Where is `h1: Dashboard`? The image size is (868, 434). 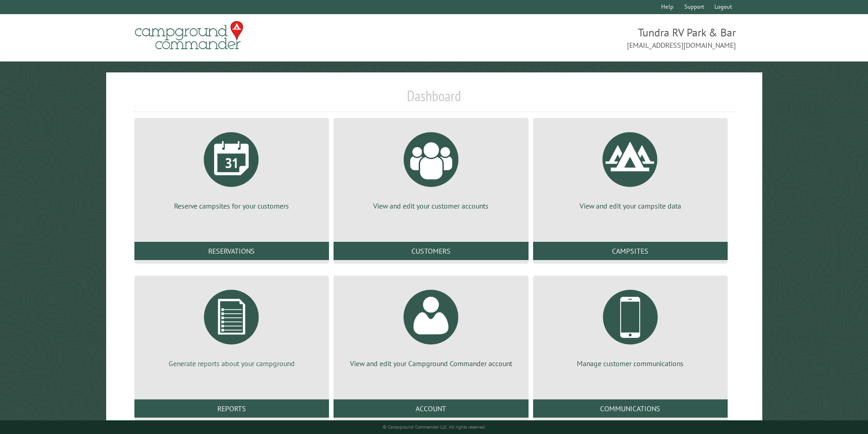
h1: Dashboard is located at coordinates (434, 99).